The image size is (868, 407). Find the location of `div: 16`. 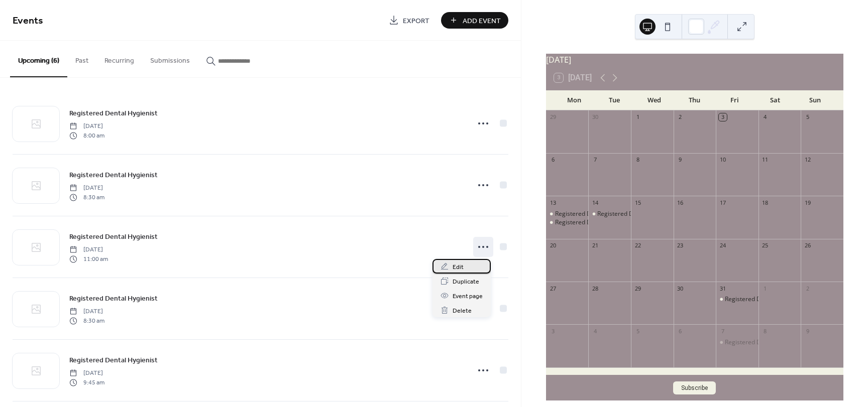

div: 16 is located at coordinates (680, 202).